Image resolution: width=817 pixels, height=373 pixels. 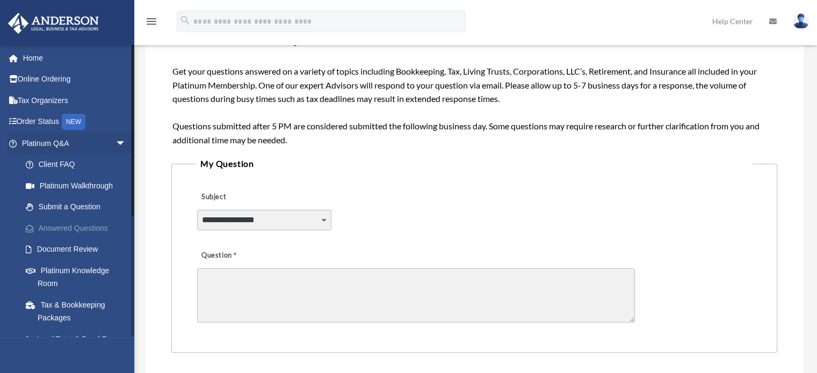 I want to click on a: Land Trust & Deed Forum, so click(x=78, y=340).